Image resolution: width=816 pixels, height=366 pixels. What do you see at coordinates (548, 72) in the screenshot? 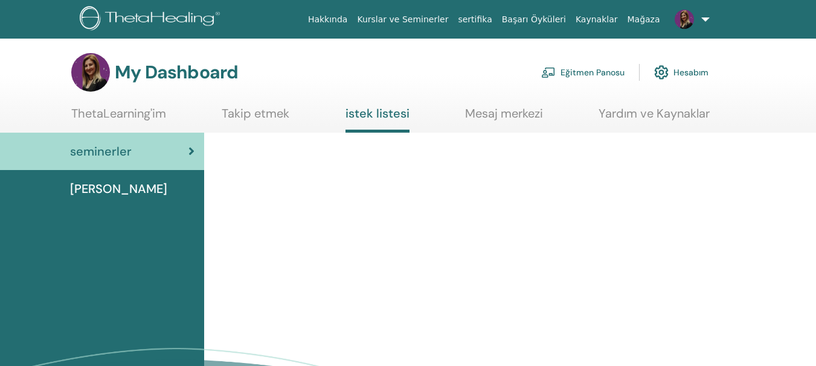
I see `img: chalkboard-teacher.svg` at bounding box center [548, 72].